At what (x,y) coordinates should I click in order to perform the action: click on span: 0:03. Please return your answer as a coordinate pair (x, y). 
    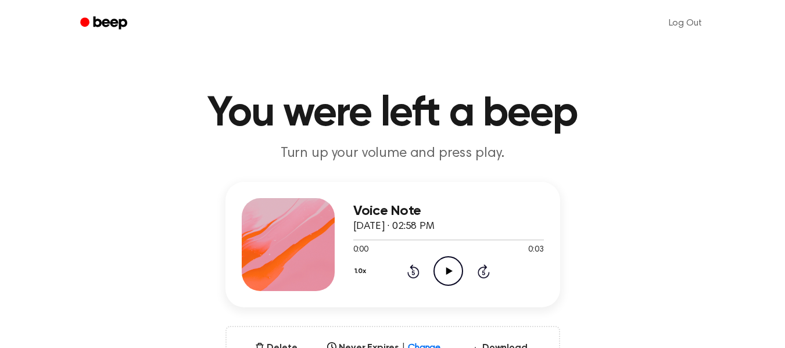
    Looking at the image, I should click on (536, 250).